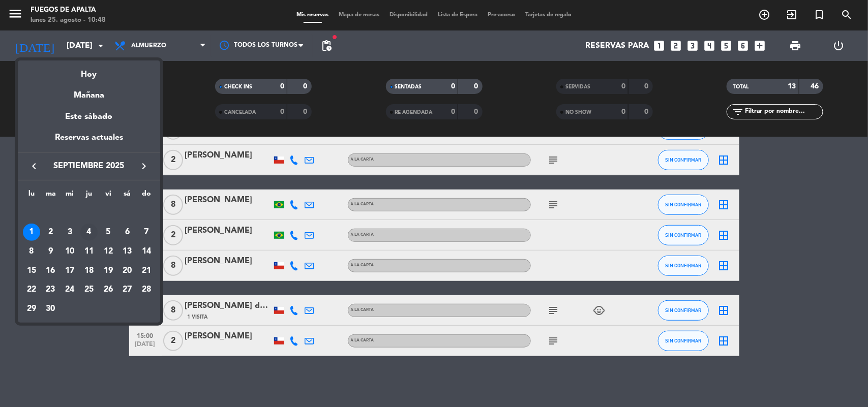 This screenshot has width=868, height=407. Describe the element at coordinates (51, 290) in the screenshot. I see `td: 23 de septiembre de 2025` at that location.